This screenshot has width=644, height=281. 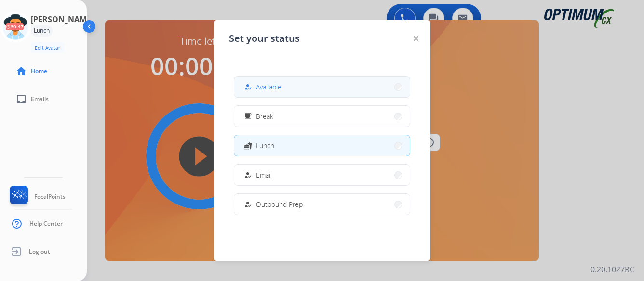 What do you see at coordinates (322, 175) in the screenshot?
I see `button: Email` at bounding box center [322, 175].